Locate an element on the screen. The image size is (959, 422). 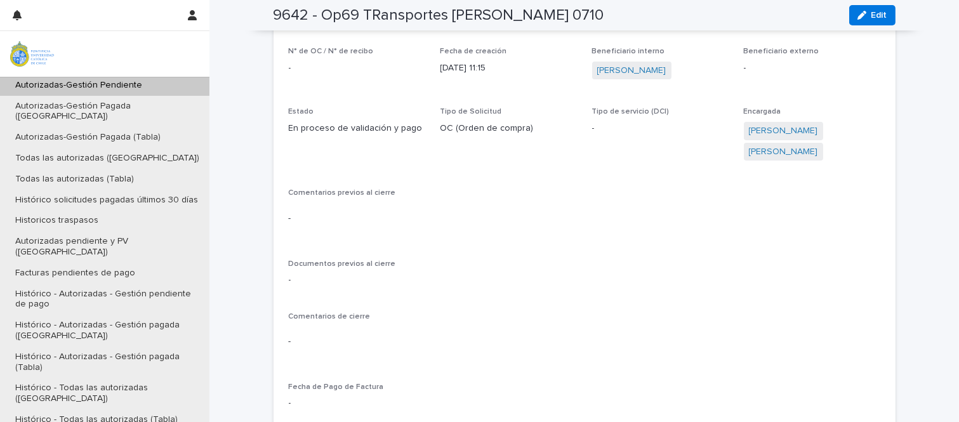
img: iqsleoUpQLaG7yz5l0jK is located at coordinates (32, 54).